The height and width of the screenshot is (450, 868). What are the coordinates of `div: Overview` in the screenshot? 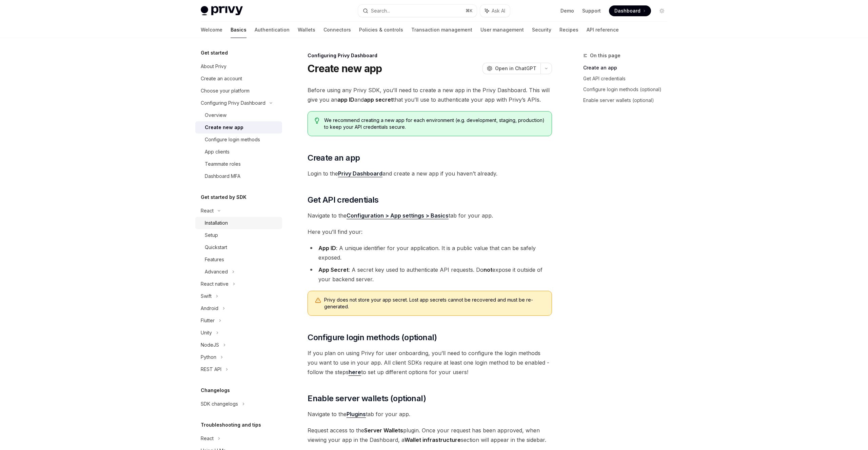 It's located at (216, 115).